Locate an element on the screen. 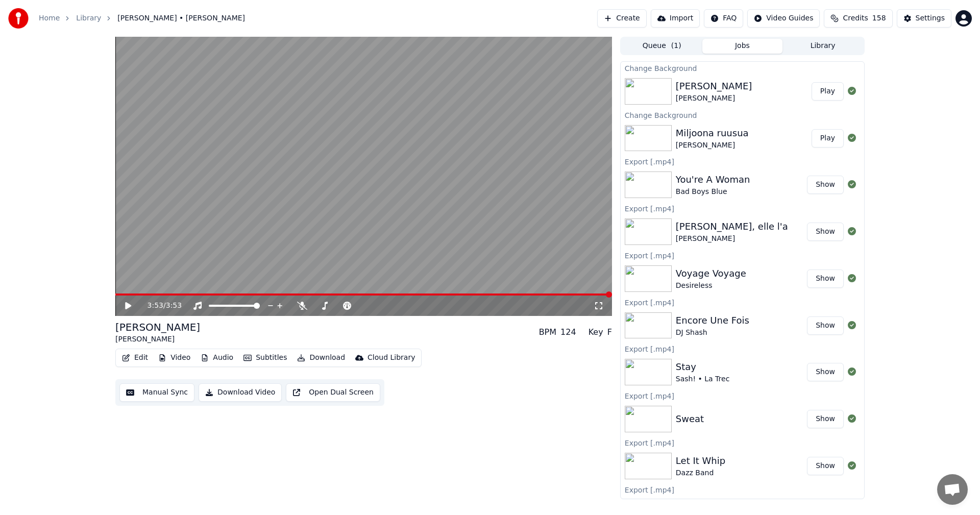  div: Encore Une Fois is located at coordinates (712, 320).